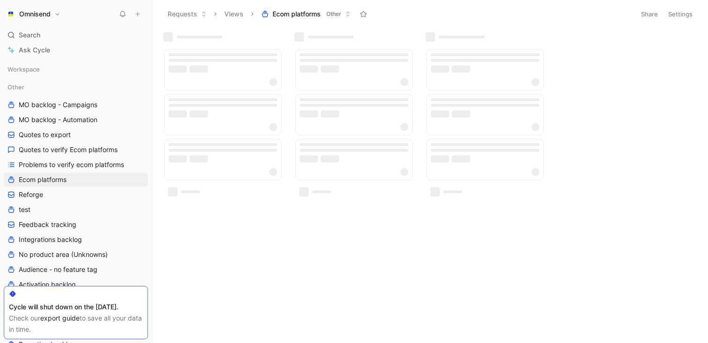 The height and width of the screenshot is (343, 708). What do you see at coordinates (23, 69) in the screenshot?
I see `span: Workspace` at bounding box center [23, 69].